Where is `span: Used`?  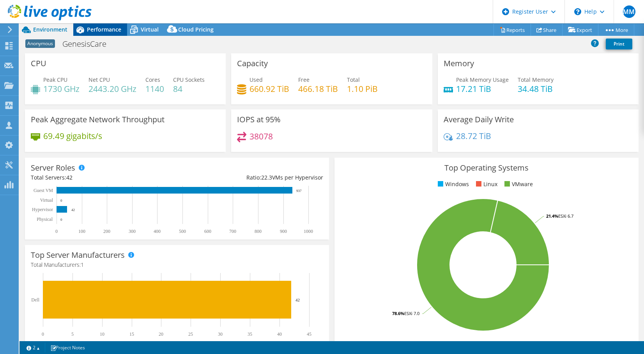 span: Used is located at coordinates (256, 80).